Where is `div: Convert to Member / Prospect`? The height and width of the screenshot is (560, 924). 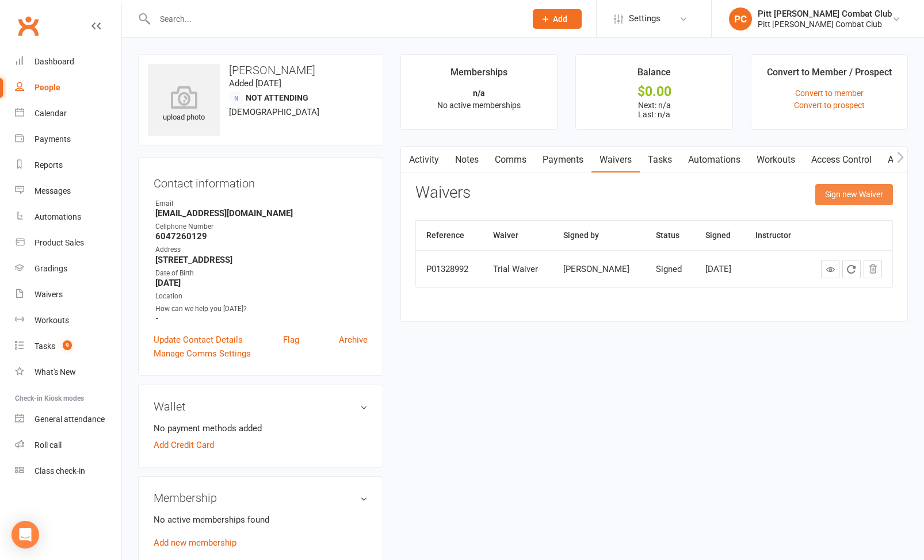
div: Convert to Member / Prospect is located at coordinates (829, 76).